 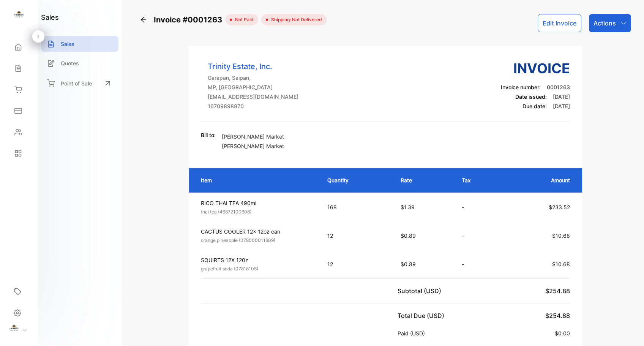 What do you see at coordinates (562, 333) in the screenshot?
I see `span: $0.00` at bounding box center [562, 333].